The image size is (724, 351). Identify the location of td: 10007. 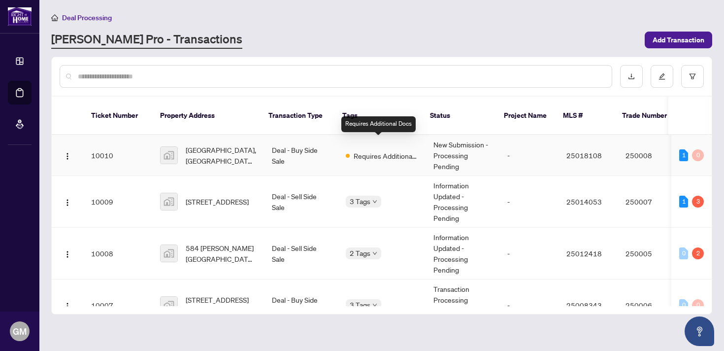
(118, 305).